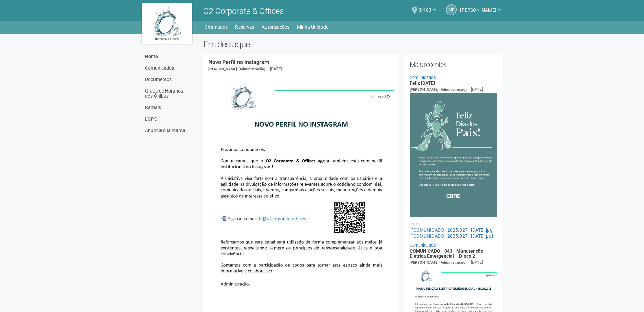  Describe the element at coordinates (453, 224) in the screenshot. I see `li: Anexos` at that location.